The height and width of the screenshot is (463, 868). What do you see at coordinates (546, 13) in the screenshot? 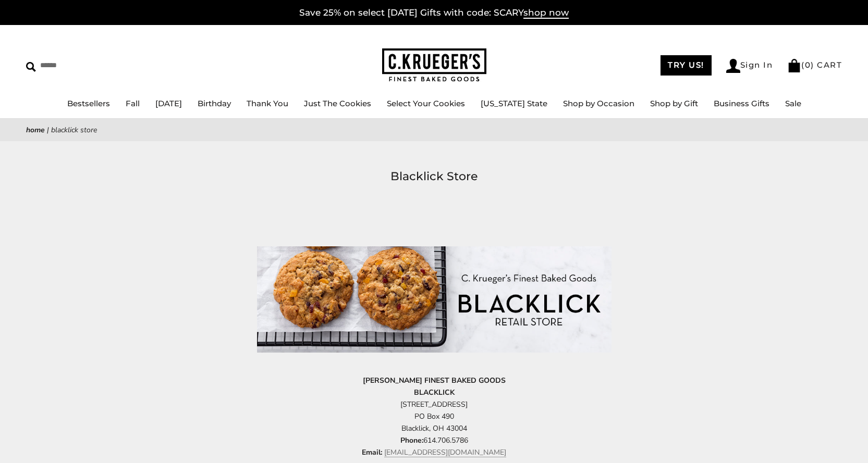
I see `span: shop now` at bounding box center [546, 13].